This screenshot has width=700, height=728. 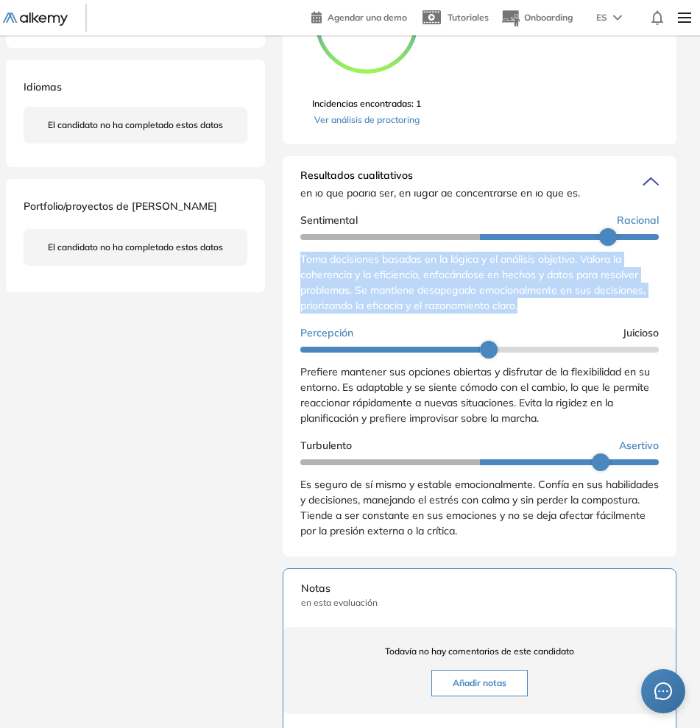 What do you see at coordinates (664, 692) in the screenshot?
I see `span: message` at bounding box center [664, 692].